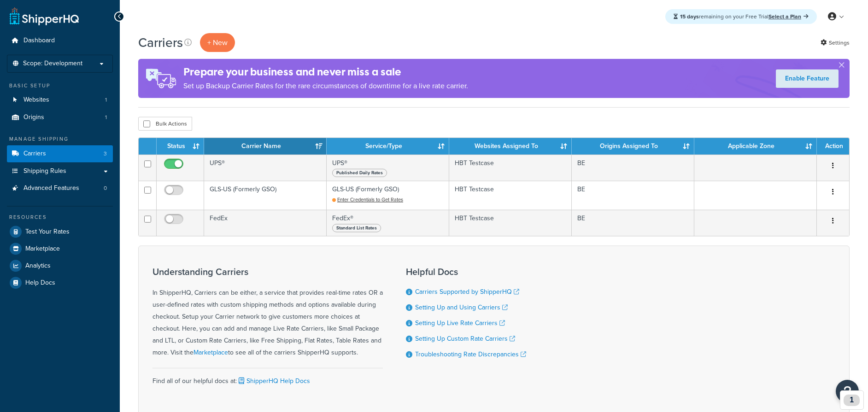  I want to click on a: Help Docs, so click(60, 283).